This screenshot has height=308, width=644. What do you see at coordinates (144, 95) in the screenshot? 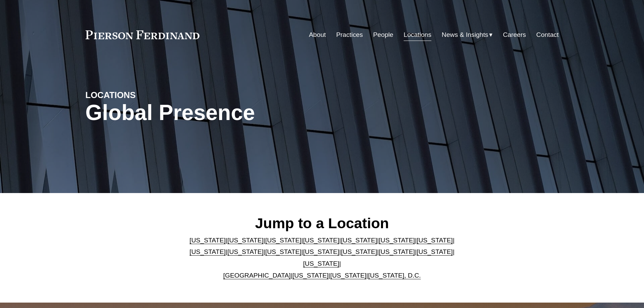
I see `h4: LOCATIONS` at bounding box center [144, 95].